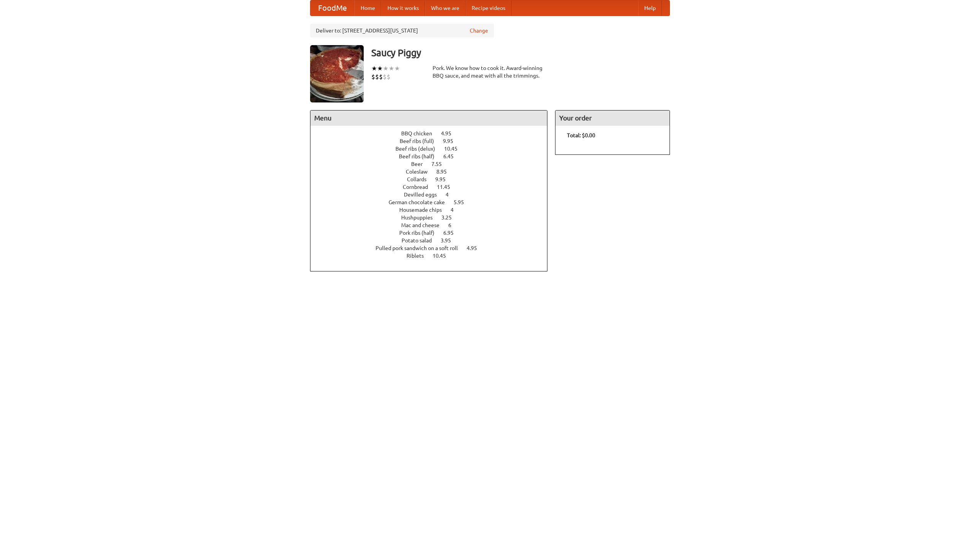  What do you see at coordinates (479, 31) in the screenshot?
I see `a: Change` at bounding box center [479, 31].